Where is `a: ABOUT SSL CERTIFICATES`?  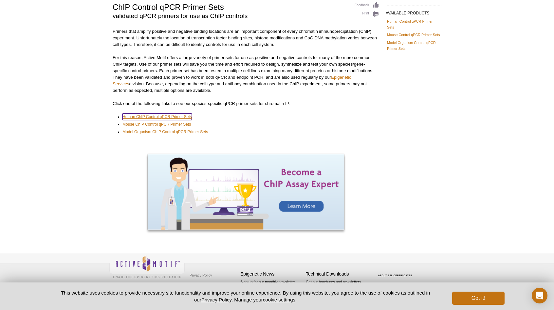
a: ABOUT SSL CERTIFICATES is located at coordinates (396, 275).